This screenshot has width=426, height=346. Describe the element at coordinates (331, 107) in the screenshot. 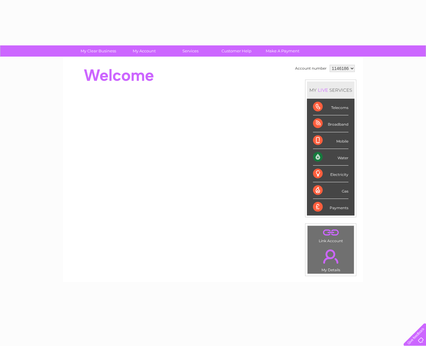

I see `div: Telecoms` at that location.